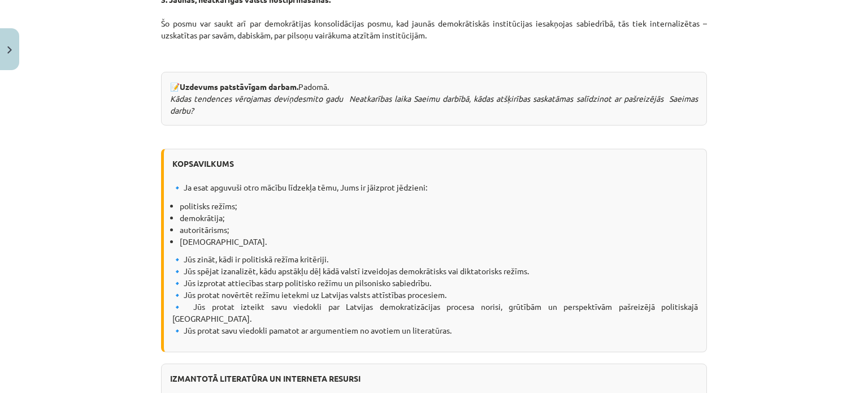  Describe the element at coordinates (435, 294) in the screenshot. I see `p: 🔹 Jūs zināt, kādi ir politiskā režīma kritēriji. 🔹 Jūs spējat izanalizēt, kādu apstākļu dēļ kādā ...` at that location.